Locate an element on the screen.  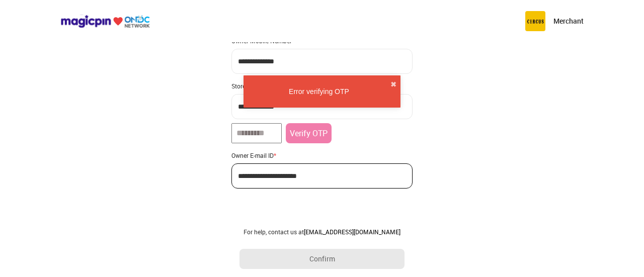
button: close is located at coordinates (393, 85).